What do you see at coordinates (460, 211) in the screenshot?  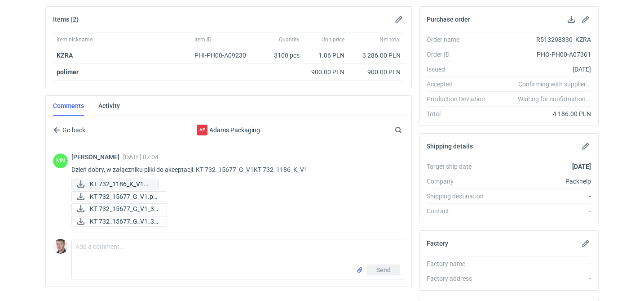 I see `div: Contact` at bounding box center [460, 211].